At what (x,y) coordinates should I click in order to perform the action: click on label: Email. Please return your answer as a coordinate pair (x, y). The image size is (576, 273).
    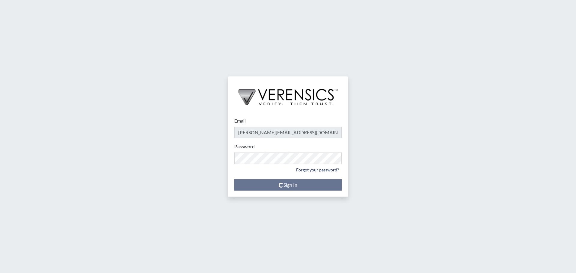
    Looking at the image, I should click on (240, 121).